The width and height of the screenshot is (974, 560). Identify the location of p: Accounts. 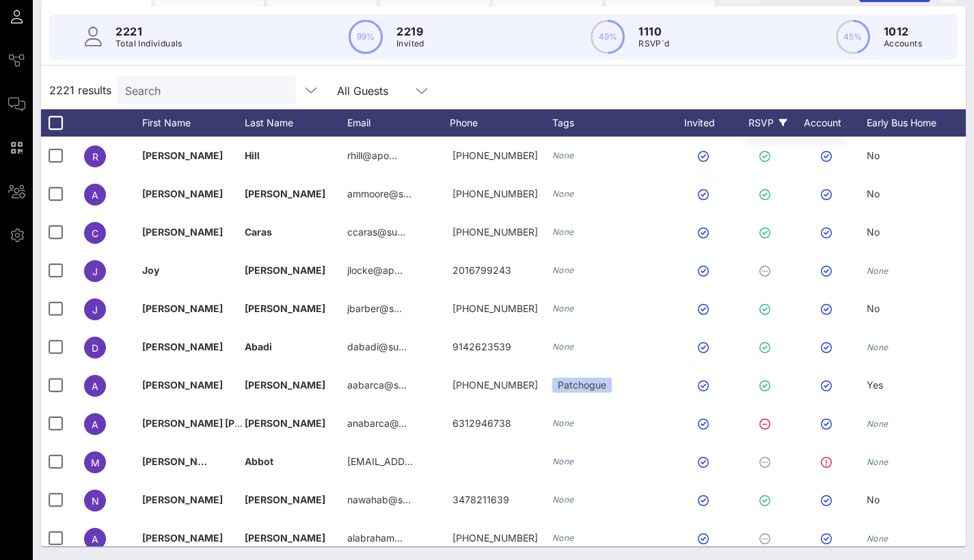
(903, 44).